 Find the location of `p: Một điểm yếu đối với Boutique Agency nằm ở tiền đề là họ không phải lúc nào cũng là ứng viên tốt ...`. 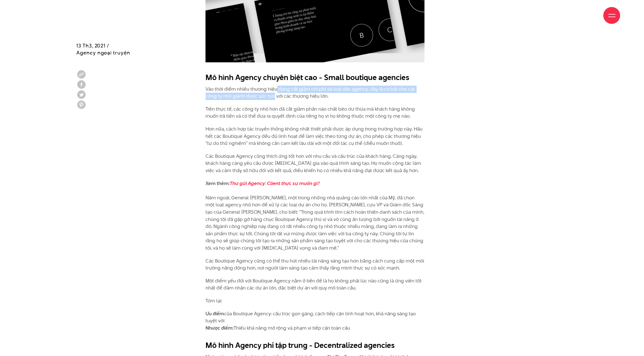

p: Một điểm yếu đối với Boutique Agency nằm ở tiền đề là họ không phải lúc nào cũng là ứng viên tốt ... is located at coordinates (315, 284).